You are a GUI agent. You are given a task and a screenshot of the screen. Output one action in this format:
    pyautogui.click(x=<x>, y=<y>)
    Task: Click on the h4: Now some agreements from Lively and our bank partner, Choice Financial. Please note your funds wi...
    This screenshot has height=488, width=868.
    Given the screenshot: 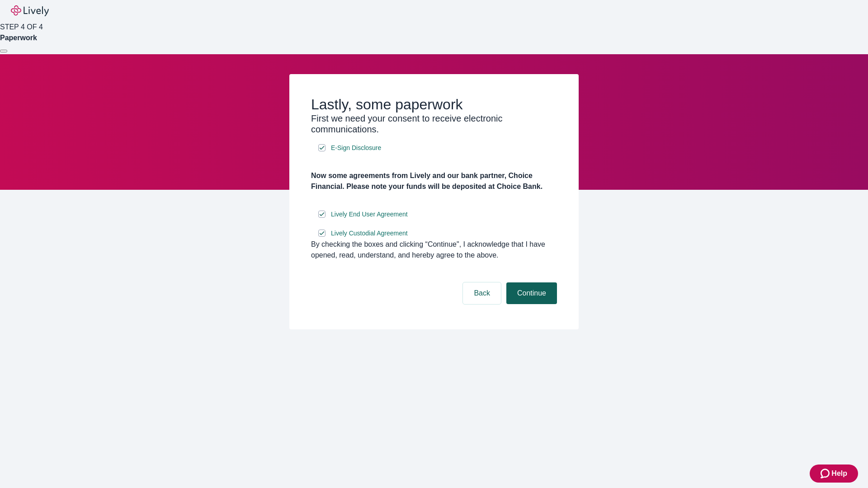 What is the action you would take?
    pyautogui.click(x=434, y=182)
    